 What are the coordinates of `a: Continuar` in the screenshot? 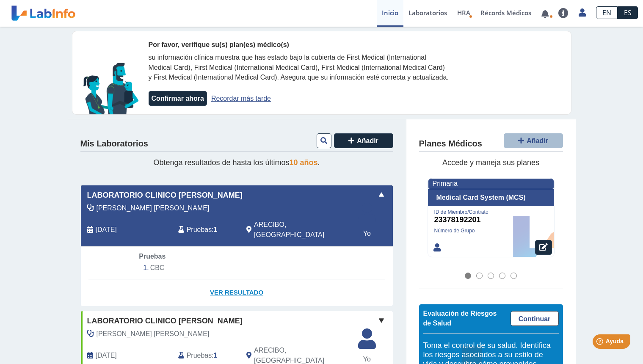 It's located at (535, 319).